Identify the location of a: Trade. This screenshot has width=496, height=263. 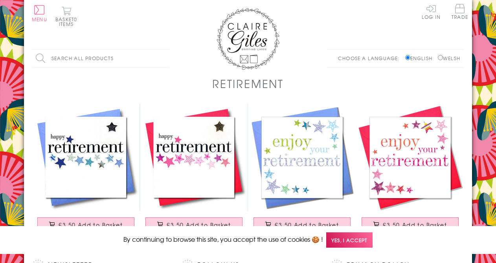
(460, 12).